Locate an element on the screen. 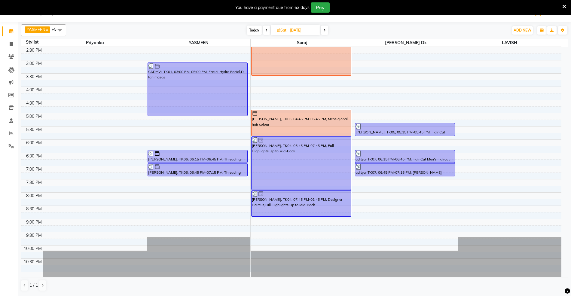  div: 9:30 PM is located at coordinates (34, 235).